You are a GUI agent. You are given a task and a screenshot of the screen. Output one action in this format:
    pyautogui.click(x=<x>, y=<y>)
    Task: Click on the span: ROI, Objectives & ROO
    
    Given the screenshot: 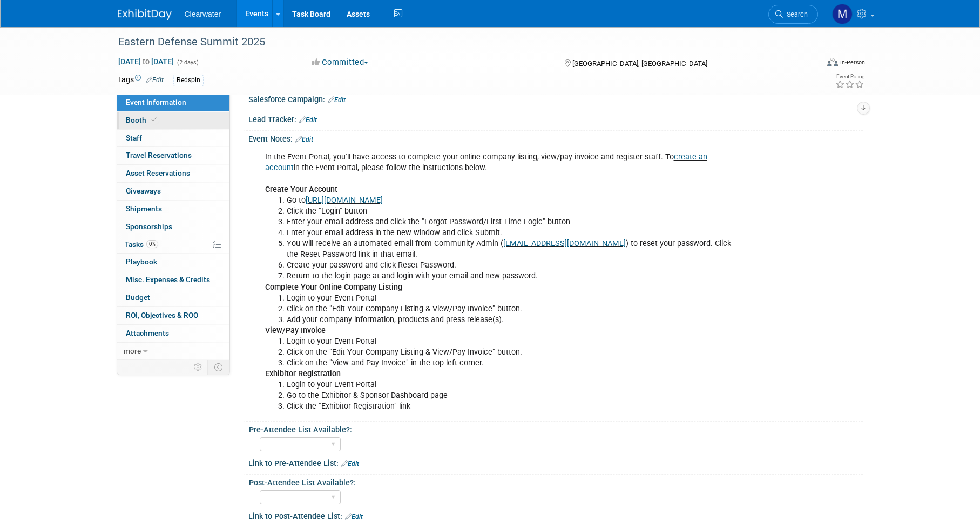 What is the action you would take?
    pyautogui.click(x=162, y=315)
    